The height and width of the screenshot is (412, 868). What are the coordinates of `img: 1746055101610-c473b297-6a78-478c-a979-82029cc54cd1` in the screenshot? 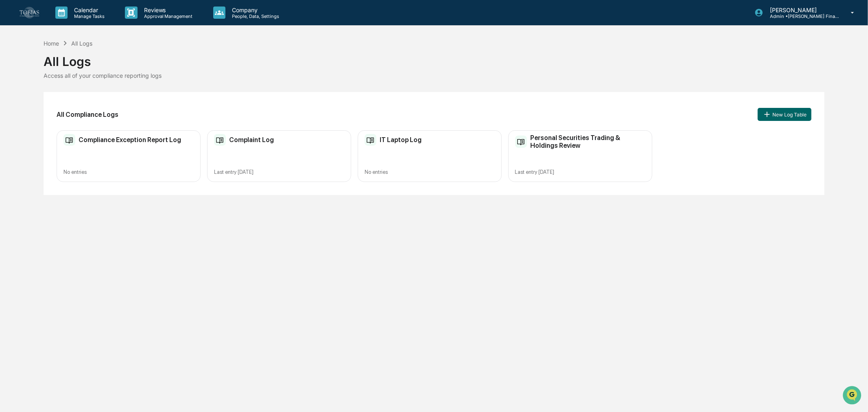 It's located at (16, 70).